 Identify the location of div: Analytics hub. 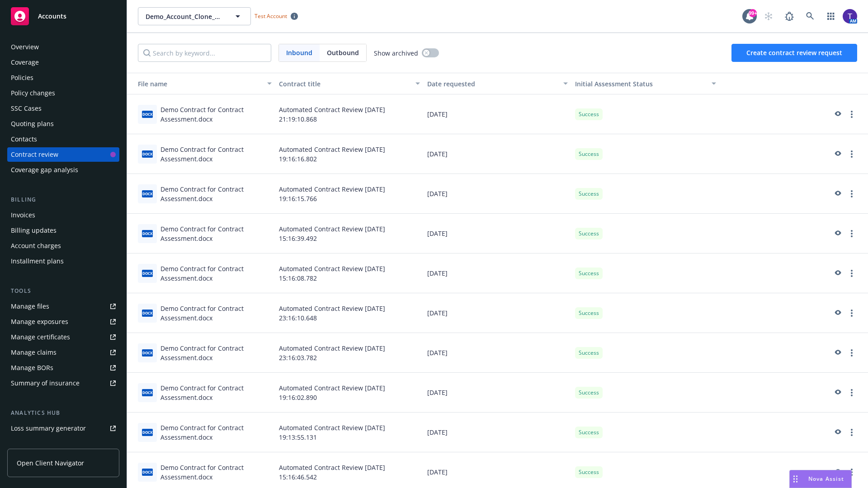
(63, 413).